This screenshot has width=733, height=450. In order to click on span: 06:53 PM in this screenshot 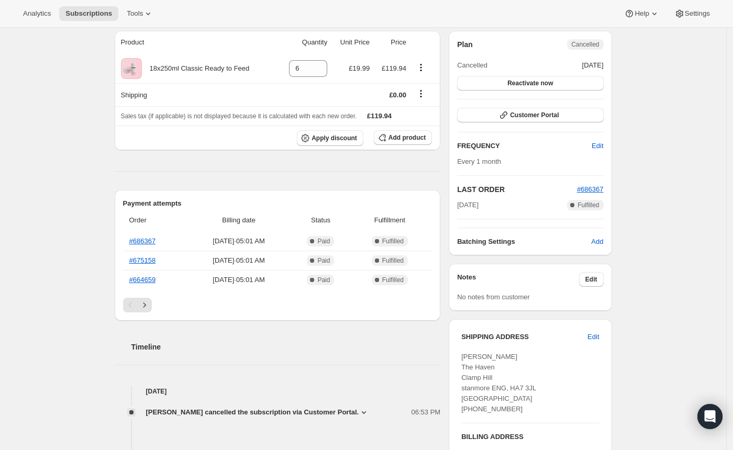, I will do `click(426, 412)`.